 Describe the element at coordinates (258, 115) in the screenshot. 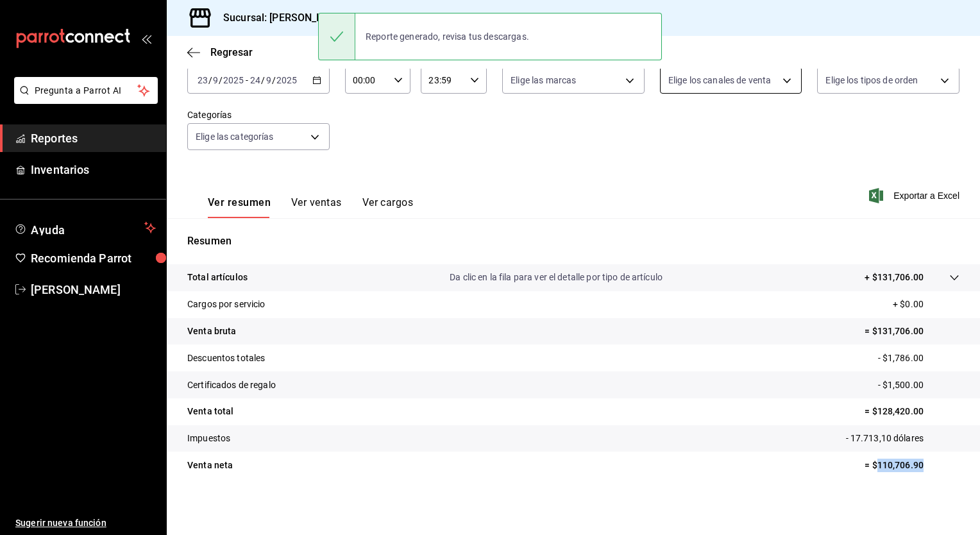

I see `label: Categorías` at that location.